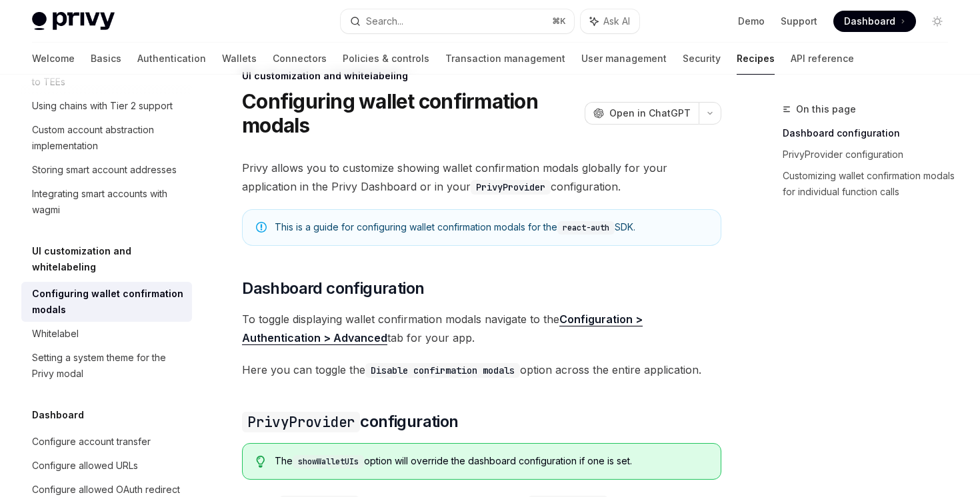  What do you see at coordinates (875, 21) in the screenshot?
I see `a: Dashboard` at bounding box center [875, 21].